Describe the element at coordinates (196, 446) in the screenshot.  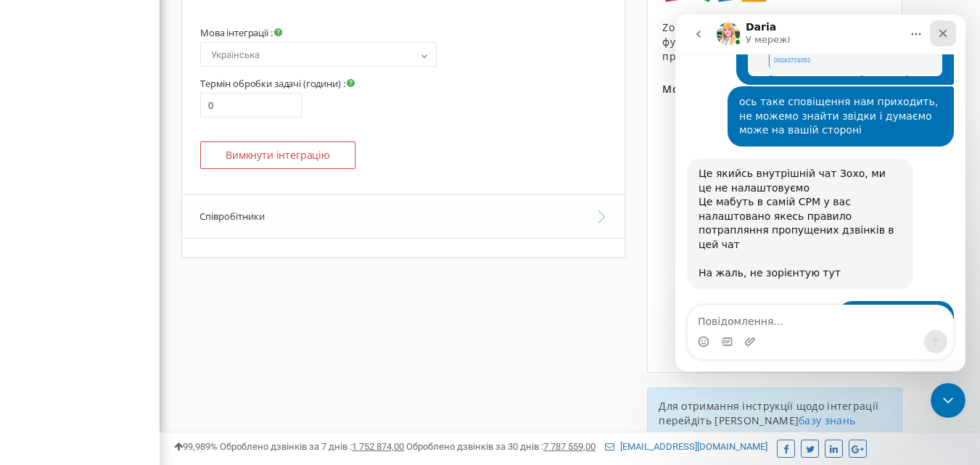
I see `span: 99,989%` at that location.